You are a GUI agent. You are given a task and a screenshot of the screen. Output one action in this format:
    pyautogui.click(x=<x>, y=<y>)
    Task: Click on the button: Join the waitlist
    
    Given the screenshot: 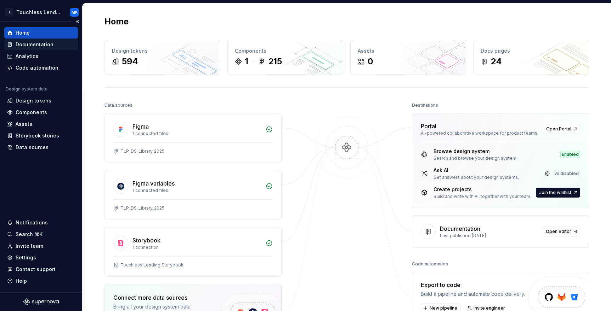 What is the action you would take?
    pyautogui.click(x=557, y=193)
    